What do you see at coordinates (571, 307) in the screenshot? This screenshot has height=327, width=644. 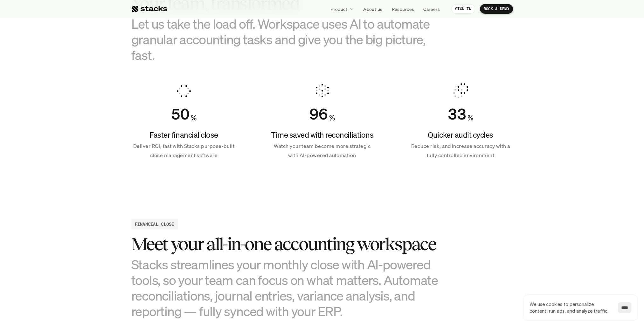 I see `p: We use cookies to personalize content, run ads, and analyze traffic.` at bounding box center [571, 307].